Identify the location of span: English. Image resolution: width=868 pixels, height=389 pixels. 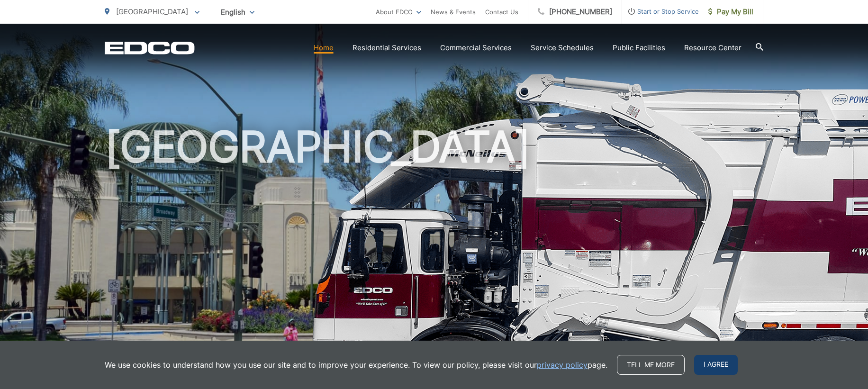
(237, 12).